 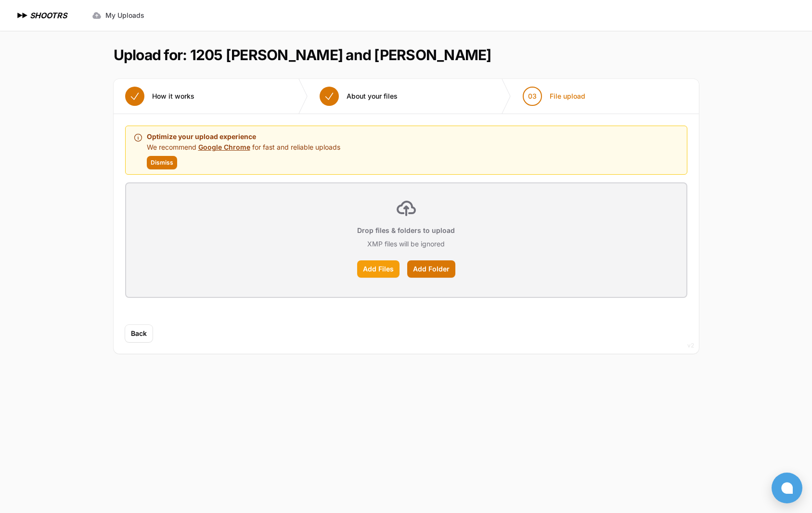 What do you see at coordinates (406, 230) in the screenshot?
I see `p: Drop files & folders to upload` at bounding box center [406, 230].